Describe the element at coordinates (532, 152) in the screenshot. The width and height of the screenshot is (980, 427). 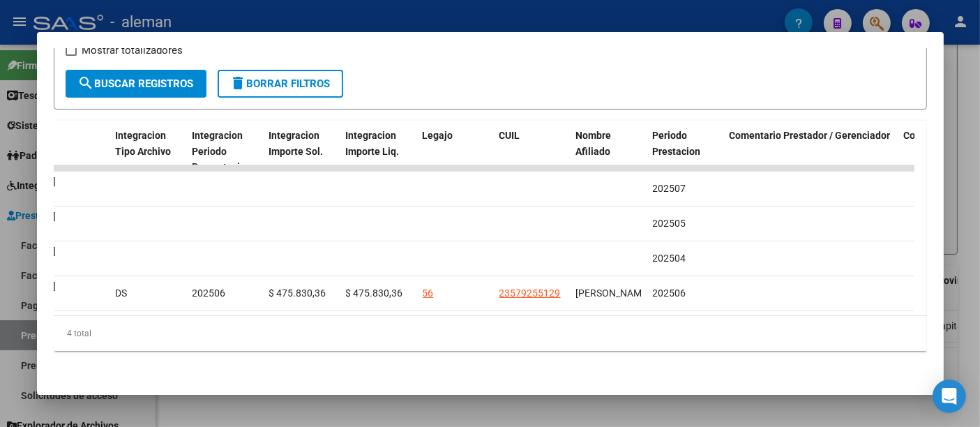
I see `datatable-header-cell: CUIL` at that location.